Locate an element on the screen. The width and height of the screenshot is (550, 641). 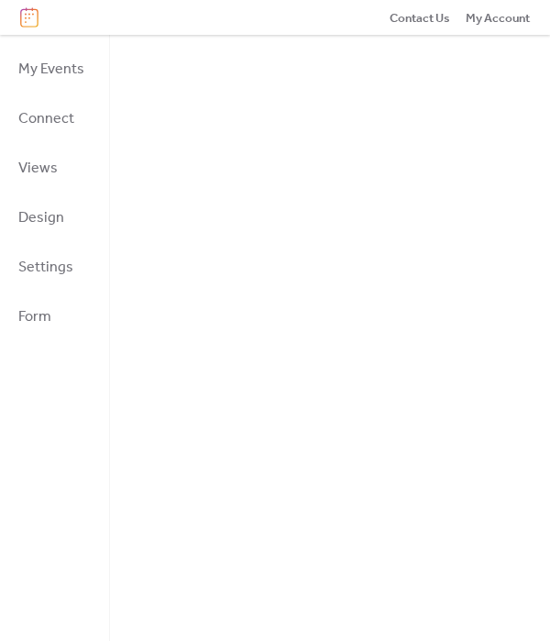
span: Contact Us is located at coordinates (420, 18).